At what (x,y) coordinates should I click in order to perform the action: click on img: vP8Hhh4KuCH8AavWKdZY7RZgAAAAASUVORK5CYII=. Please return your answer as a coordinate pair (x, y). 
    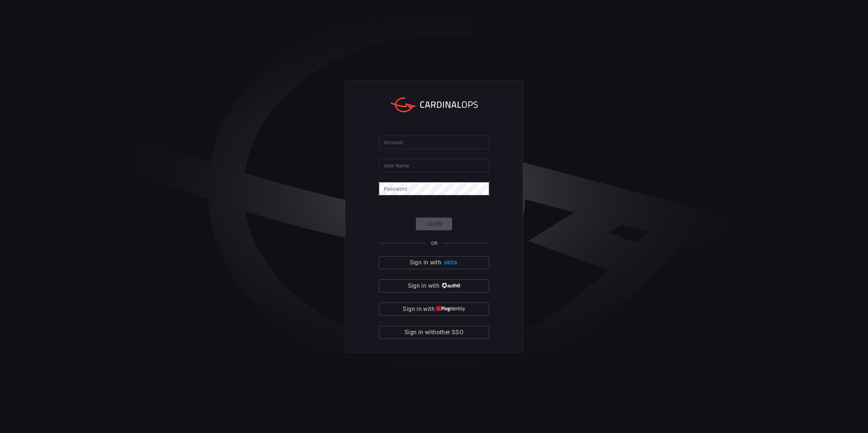
    Looking at the image, I should click on (450, 285).